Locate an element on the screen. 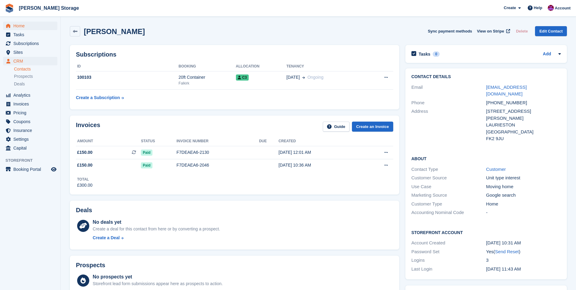 This screenshot has width=576, height=290. h2: Contact Details is located at coordinates (486, 77).